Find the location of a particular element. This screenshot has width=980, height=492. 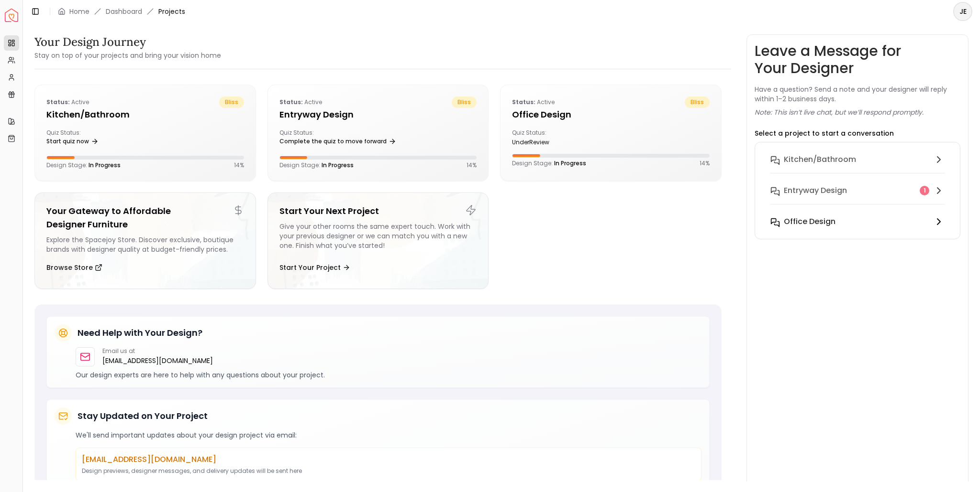

a: Complete the quiz to move forward is located at coordinates (337, 141).